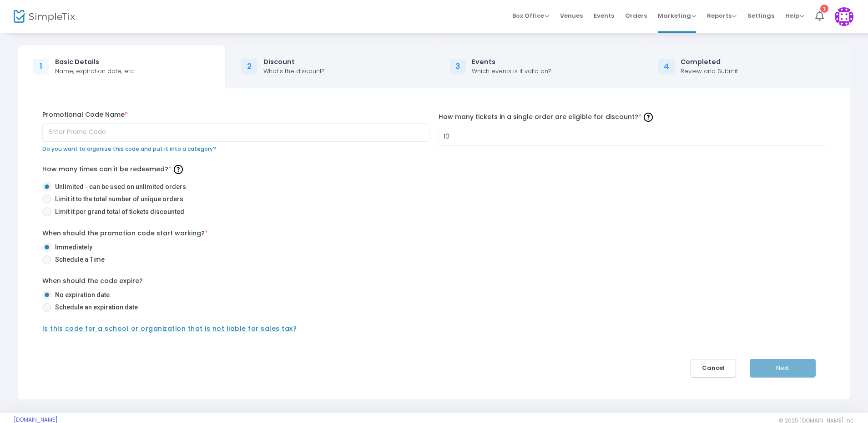  Describe the element at coordinates (236, 132) in the screenshot. I see `input: Enter Promo Code` at that location.